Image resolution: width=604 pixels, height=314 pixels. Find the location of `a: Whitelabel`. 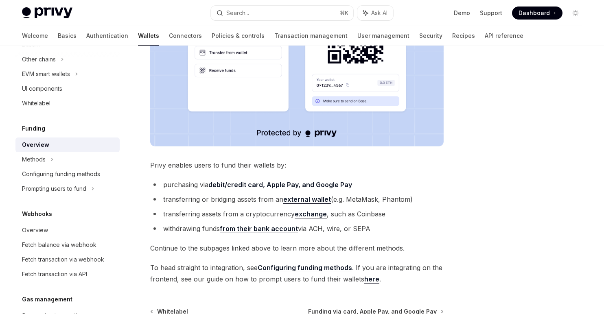

a: Whitelabel is located at coordinates (68, 103).